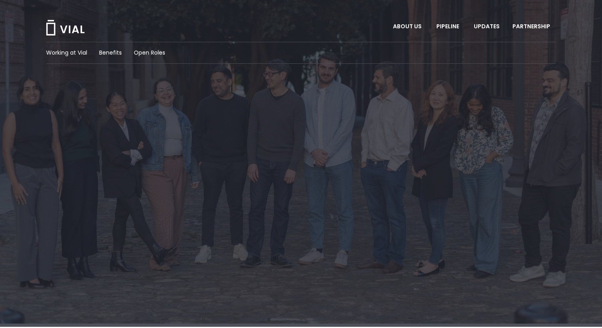 The width and height of the screenshot is (602, 328). What do you see at coordinates (149, 53) in the screenshot?
I see `span: Open Roles` at bounding box center [149, 53].